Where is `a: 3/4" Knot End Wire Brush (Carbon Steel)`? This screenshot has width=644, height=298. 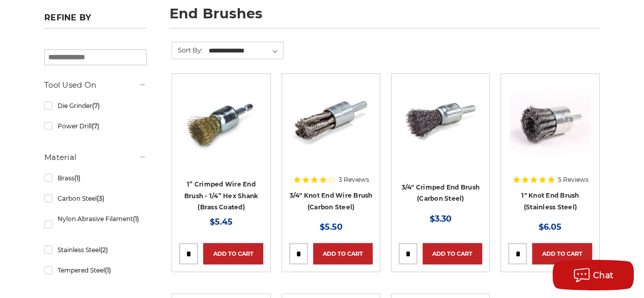
a: 3/4" Knot End Wire Brush (Carbon Steel) is located at coordinates (331, 201).